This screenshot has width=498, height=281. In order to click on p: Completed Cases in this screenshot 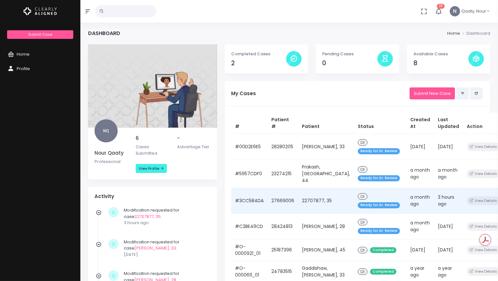, I will do `click(258, 54)`.